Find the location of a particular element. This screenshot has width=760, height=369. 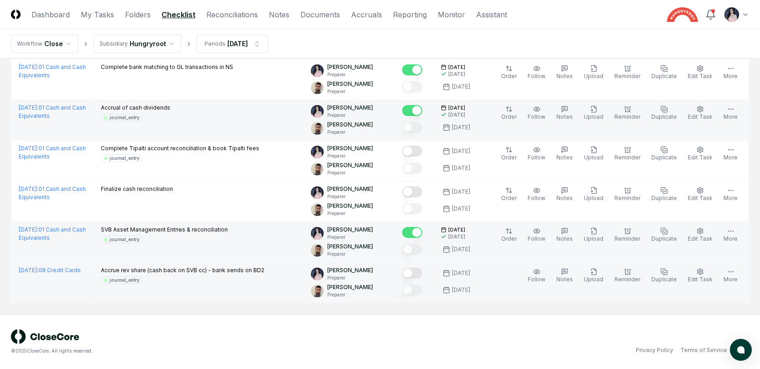

button: Reminder is located at coordinates (627, 194).